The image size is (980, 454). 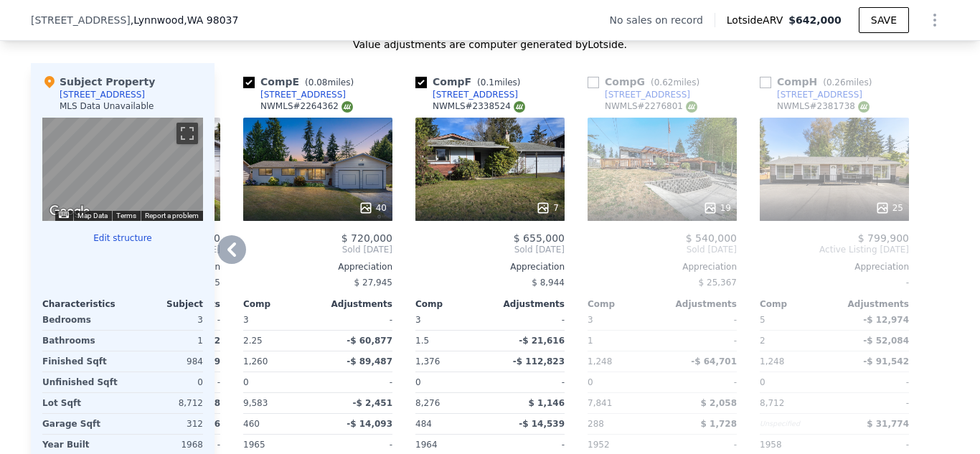 I want to click on div: NWMLS # 2264362, so click(x=306, y=106).